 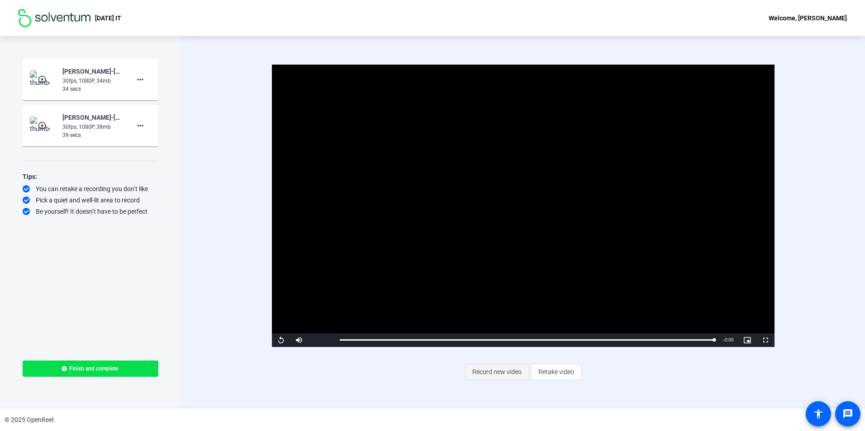 What do you see at coordinates (848, 414) in the screenshot?
I see `mat-icon: message` at bounding box center [848, 414].